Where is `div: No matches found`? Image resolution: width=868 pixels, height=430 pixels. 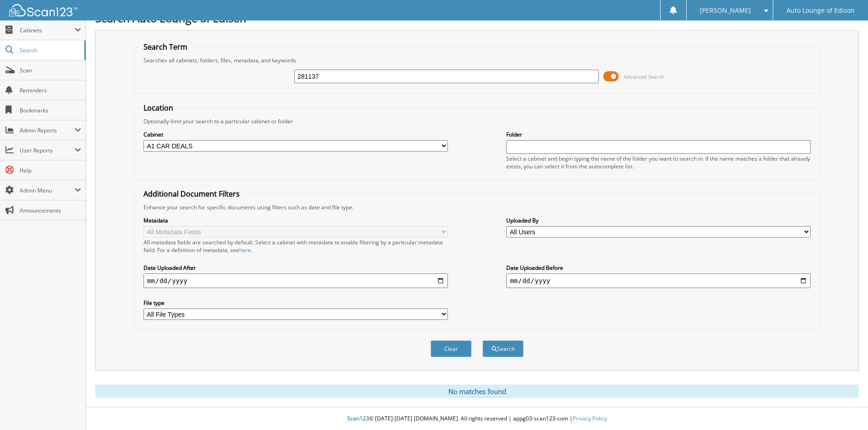
div: No matches found is located at coordinates (477, 392).